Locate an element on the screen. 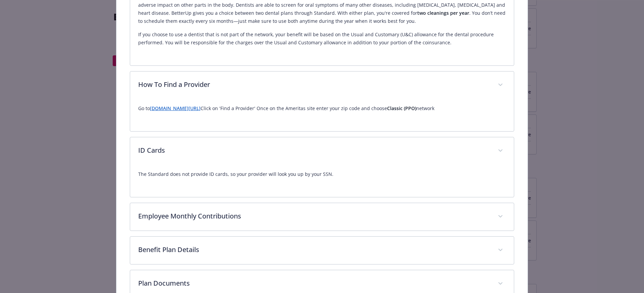 The width and height of the screenshot is (644, 293). p: If you choose to use a dentist that is not part of the network, your benefit will be based on the... is located at coordinates (322, 39).